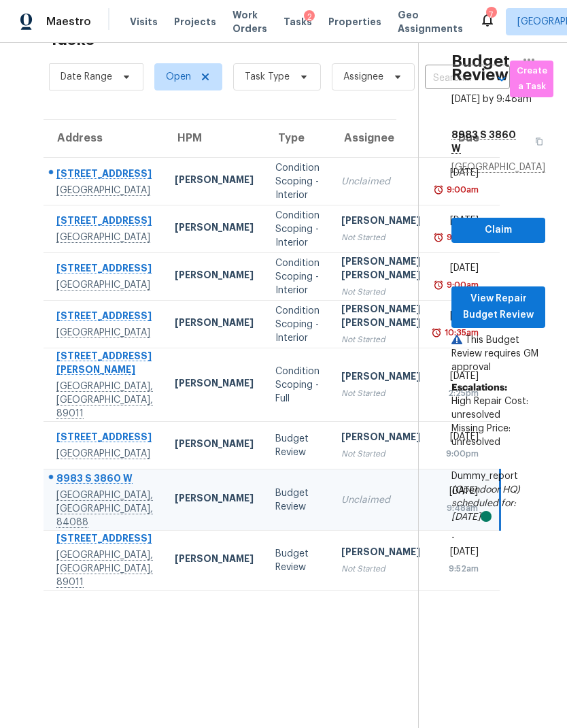 The image size is (567, 728). Describe the element at coordinates (499, 353) in the screenshot. I see `p: This Budget Review requires GM approval` at that location.